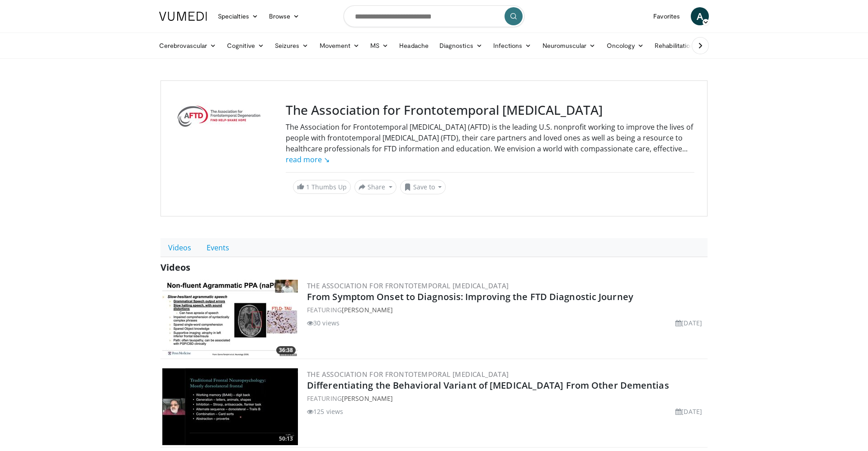 This screenshot has width=868, height=451. What do you see at coordinates (218, 247) in the screenshot?
I see `a: Events` at bounding box center [218, 247].